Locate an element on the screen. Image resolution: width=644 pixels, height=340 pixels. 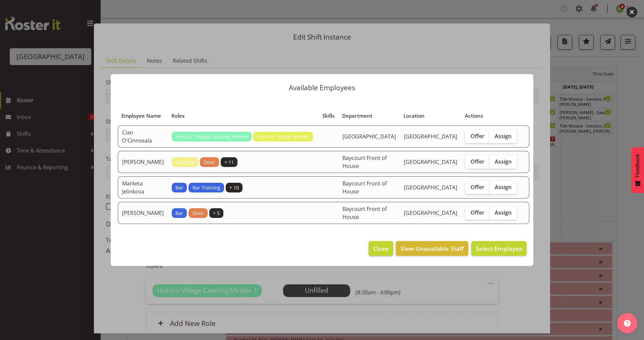
span: Roles is located at coordinates (178, 116).